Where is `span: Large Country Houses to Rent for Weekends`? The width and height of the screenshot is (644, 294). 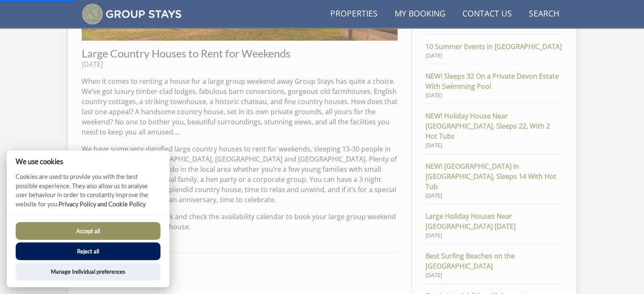 span: Large Country Houses to Rent for Weekends is located at coordinates (186, 53).